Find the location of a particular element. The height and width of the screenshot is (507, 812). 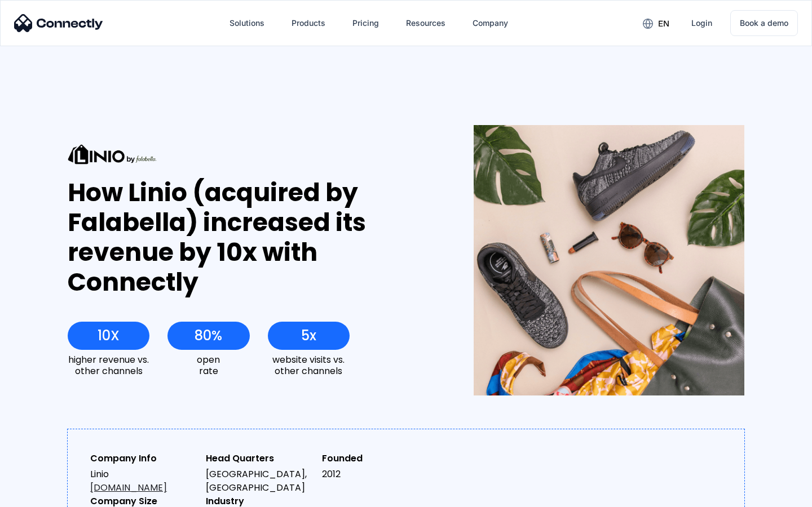

aside: Language selected: English is located at coordinates (40, 496).